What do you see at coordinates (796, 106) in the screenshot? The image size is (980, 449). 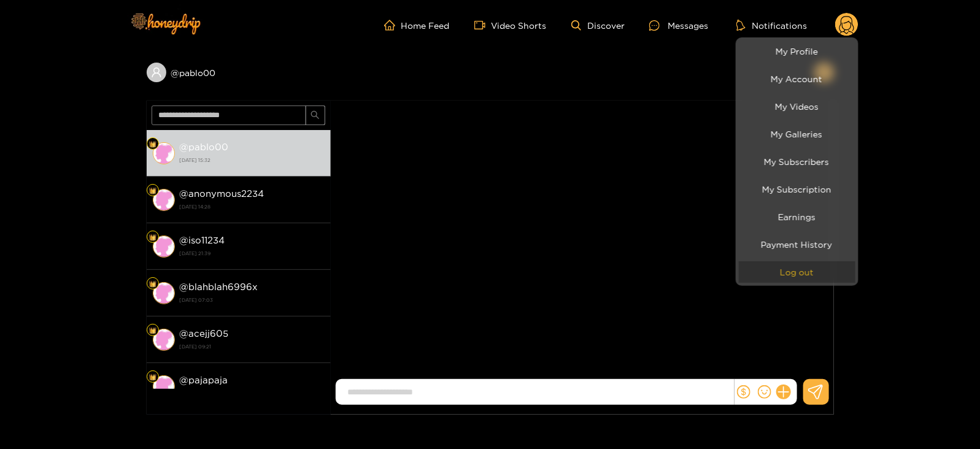 I see `a: My Videos` at bounding box center [796, 106].